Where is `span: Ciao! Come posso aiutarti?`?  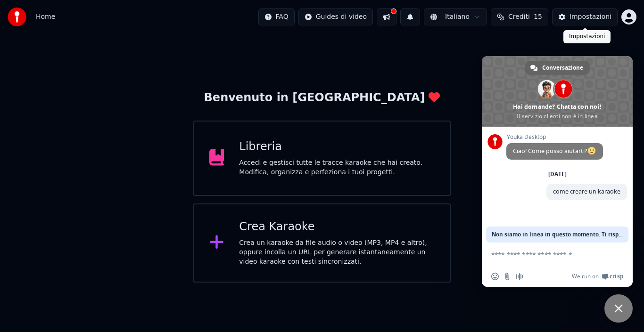 span: Ciao! Come posso aiutarti? is located at coordinates (555, 151).